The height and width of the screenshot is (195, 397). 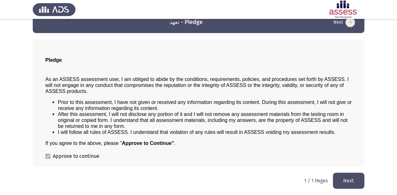 What do you see at coordinates (202, 120) in the screenshot?
I see `span: After this assessment, I will not disclose any portion of it and I will not remove any assessment...` at bounding box center [202, 120].